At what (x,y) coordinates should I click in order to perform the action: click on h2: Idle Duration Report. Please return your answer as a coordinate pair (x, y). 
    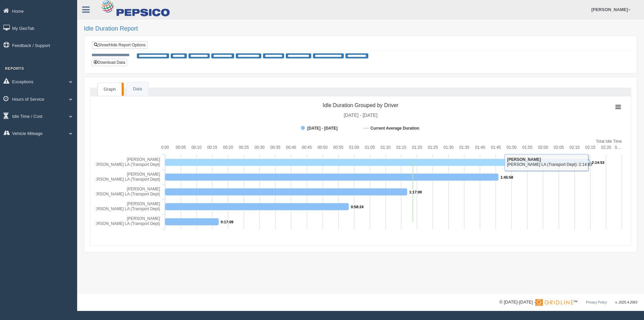
    Looking at the image, I should click on (360, 29).